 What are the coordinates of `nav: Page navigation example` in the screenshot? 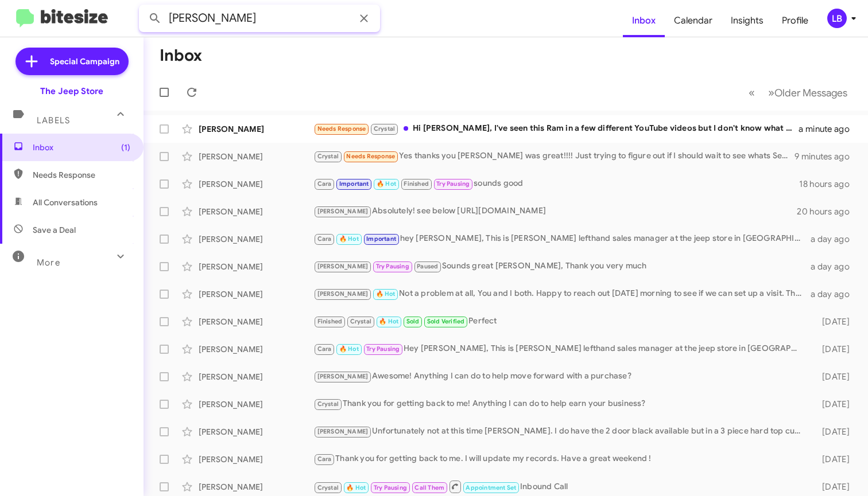 It's located at (798, 93).